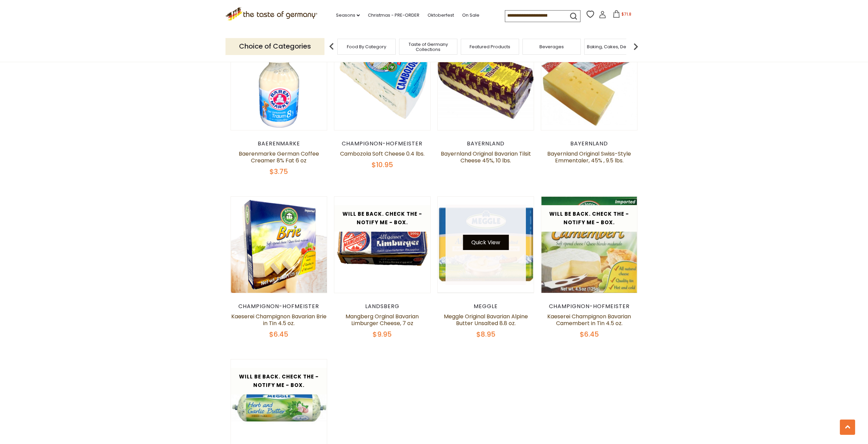 This screenshot has height=444, width=868. I want to click on span: $9.95, so click(383, 334).